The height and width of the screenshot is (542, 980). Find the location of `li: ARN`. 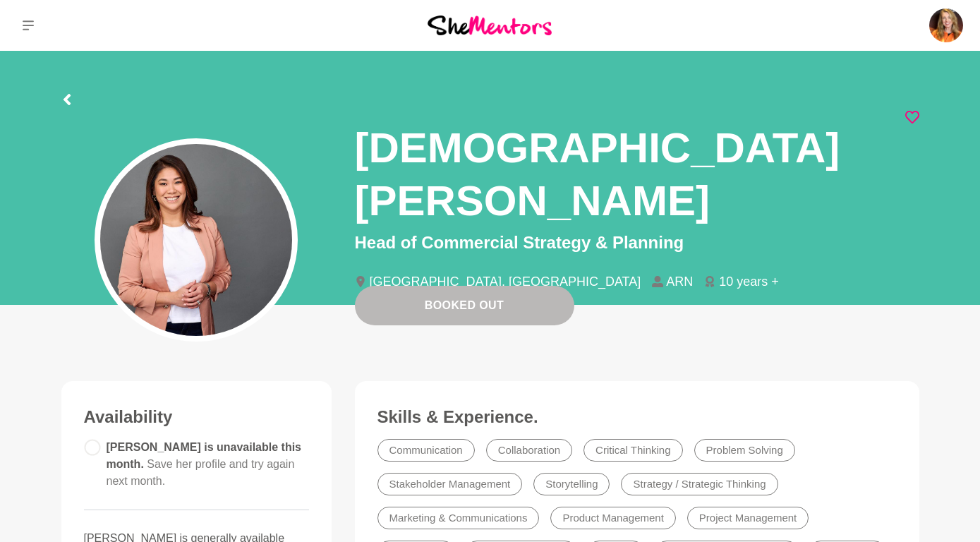

li: ARN is located at coordinates (678, 282).